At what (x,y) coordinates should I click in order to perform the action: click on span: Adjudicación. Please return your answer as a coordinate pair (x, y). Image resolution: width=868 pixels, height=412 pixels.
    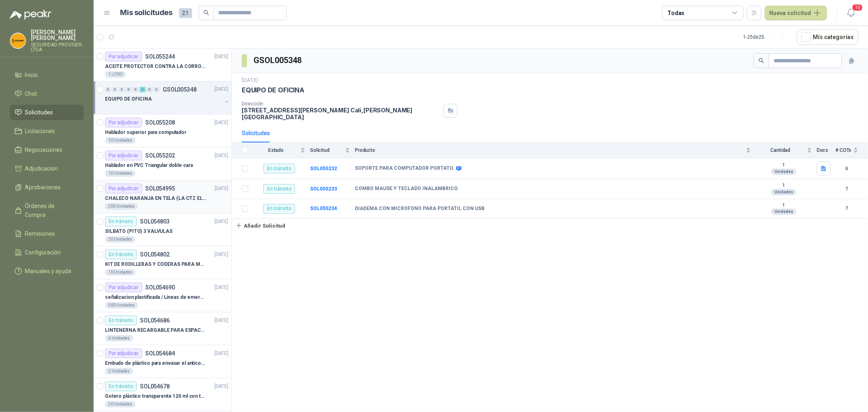
    Looking at the image, I should click on (42, 168).